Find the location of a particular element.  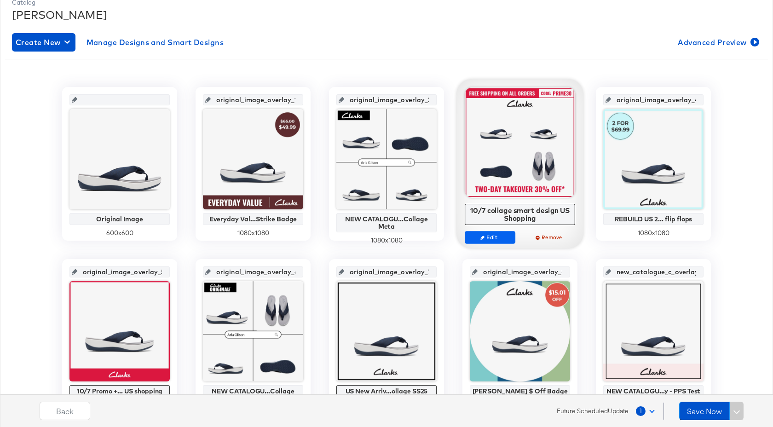

span: Remove is located at coordinates (550, 237).